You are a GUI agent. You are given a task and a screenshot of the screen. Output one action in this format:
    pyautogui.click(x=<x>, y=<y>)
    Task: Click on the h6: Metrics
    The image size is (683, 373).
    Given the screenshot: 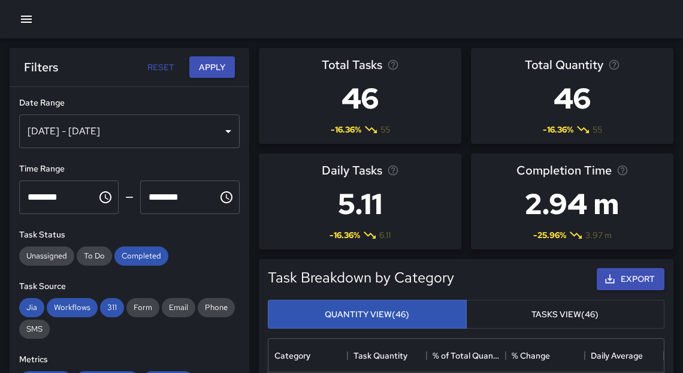 What is the action you would take?
    pyautogui.click(x=129, y=360)
    